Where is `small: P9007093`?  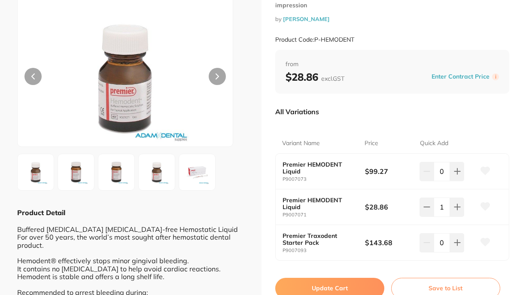 small: P9007093 is located at coordinates (324, 250).